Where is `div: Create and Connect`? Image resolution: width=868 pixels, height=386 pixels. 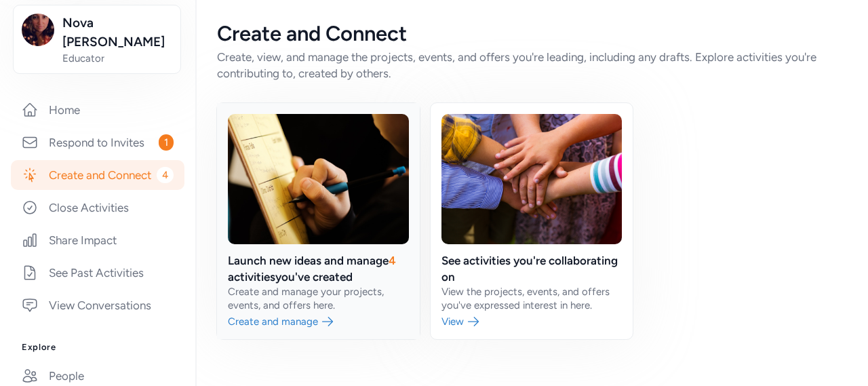
div: Create and Connect is located at coordinates (531, 34).